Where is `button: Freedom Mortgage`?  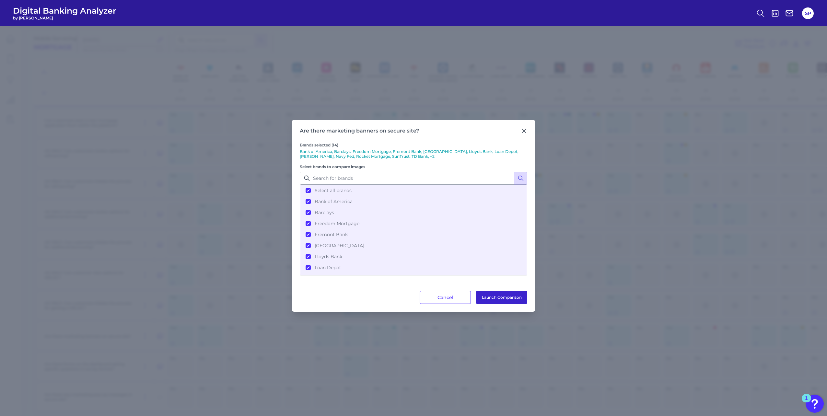
button: Freedom Mortgage is located at coordinates (413, 223).